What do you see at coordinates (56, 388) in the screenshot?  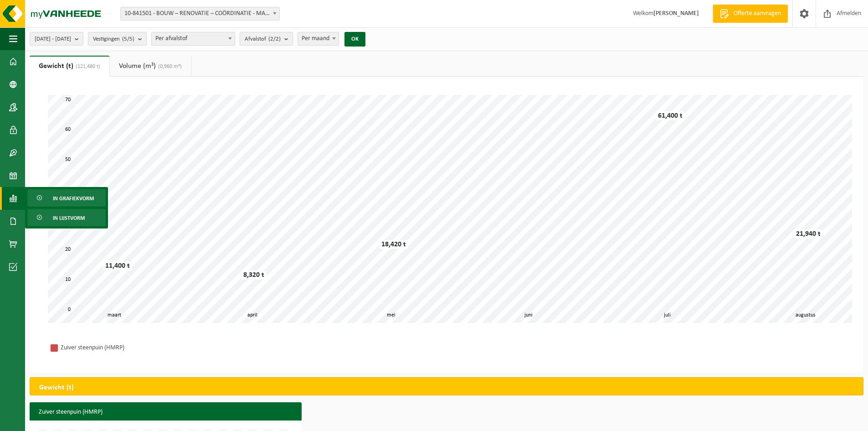 I see `h2: Gewicht (t)` at bounding box center [56, 388].